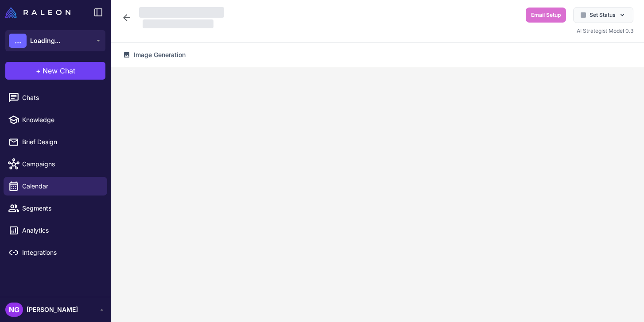 This screenshot has height=322, width=644. Describe the element at coordinates (155, 55) in the screenshot. I see `button: Image Generation` at that location.